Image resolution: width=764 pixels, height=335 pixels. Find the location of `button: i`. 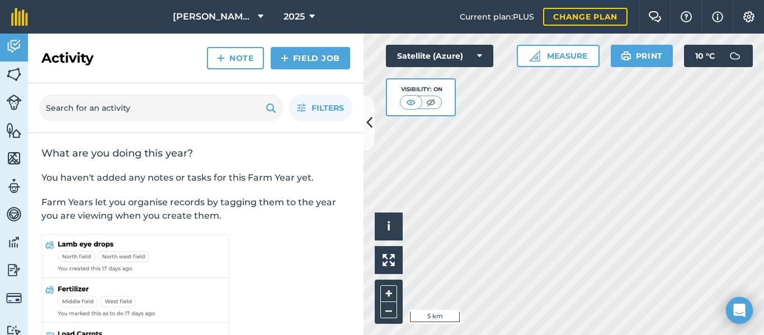

button: i is located at coordinates (389, 227).